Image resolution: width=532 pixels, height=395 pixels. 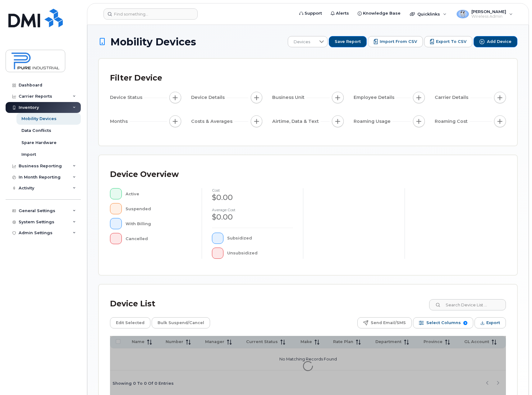 What do you see at coordinates (213, 121) in the screenshot?
I see `span: Costs & Averages` at bounding box center [213, 121].